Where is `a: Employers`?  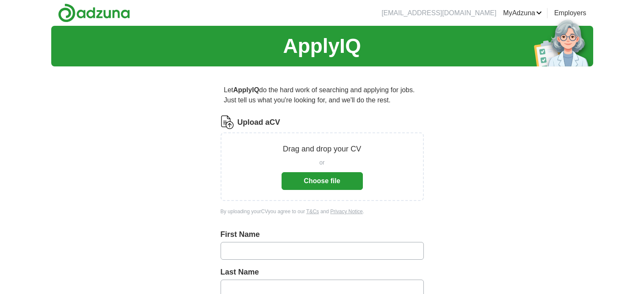
a: Employers is located at coordinates (570, 13).